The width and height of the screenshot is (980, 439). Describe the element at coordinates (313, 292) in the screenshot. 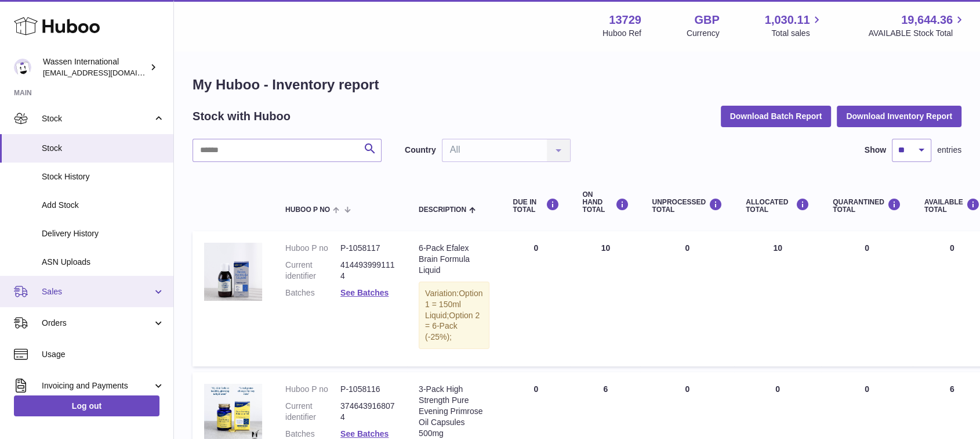

I see `dt: Batches` at that location.